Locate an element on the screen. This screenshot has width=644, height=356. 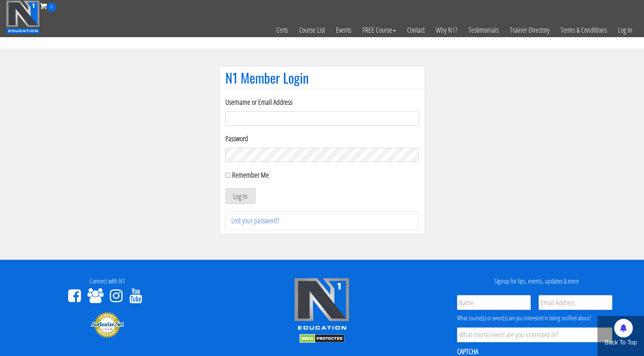
a: Testimonials is located at coordinates (483, 30).